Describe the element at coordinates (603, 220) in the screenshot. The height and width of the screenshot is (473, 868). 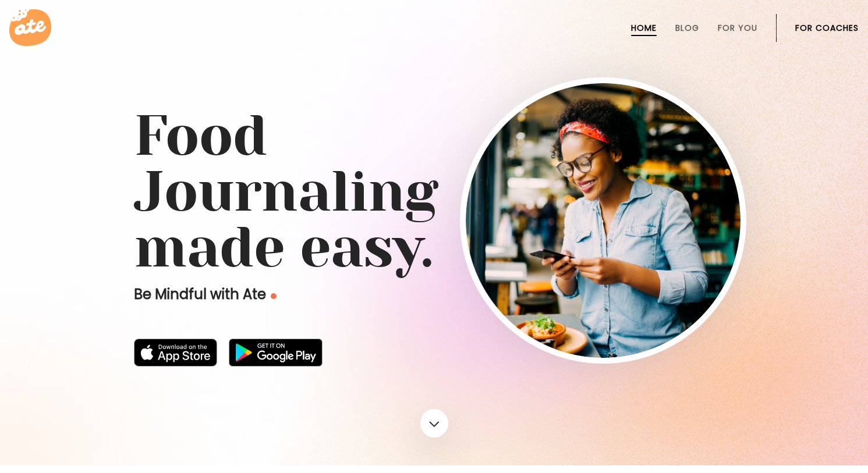
I see `img: home-hero-img-rounded.png` at that location.